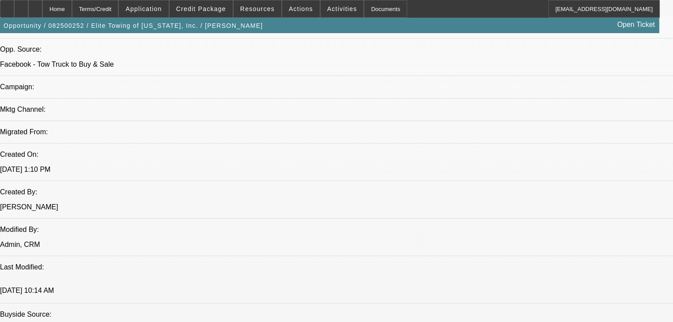  What do you see at coordinates (636, 25) in the screenshot?
I see `a: Open Ticket` at bounding box center [636, 25].